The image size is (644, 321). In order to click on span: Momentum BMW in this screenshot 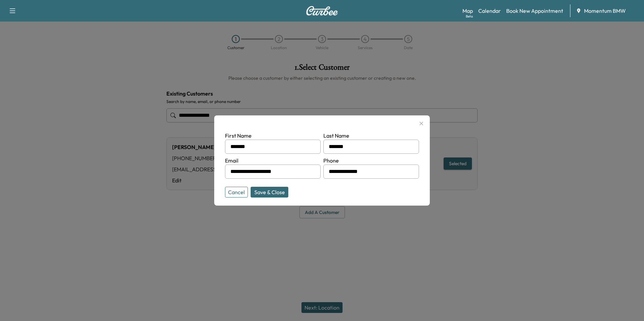, I will do `click(605, 11)`.